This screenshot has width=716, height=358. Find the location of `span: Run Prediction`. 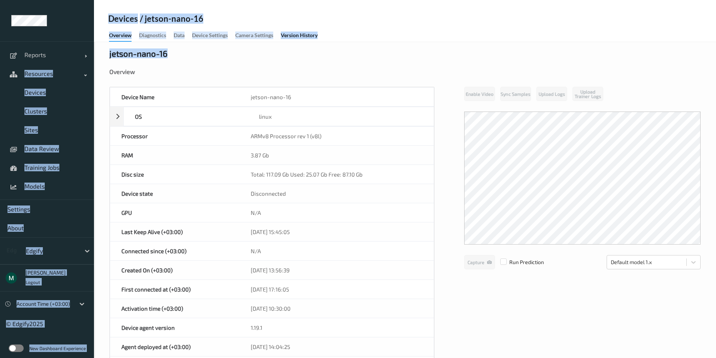

span: Run Prediction is located at coordinates (519, 262).